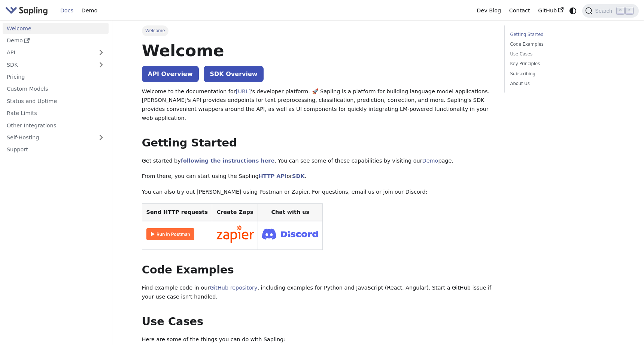 Image resolution: width=644 pixels, height=345 pixels. What do you see at coordinates (28, 11) in the screenshot?
I see `a: Sapling.ai` at bounding box center [28, 11].